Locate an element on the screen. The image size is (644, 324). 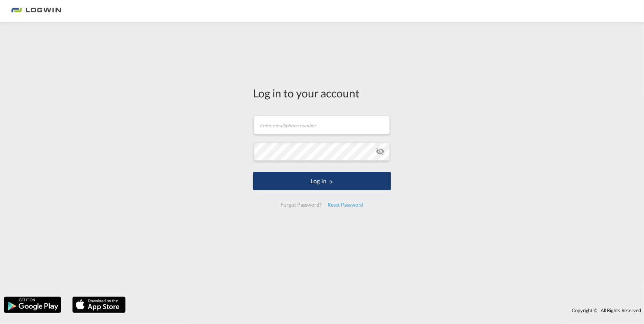
input: Enter email/phone number is located at coordinates (322, 125).